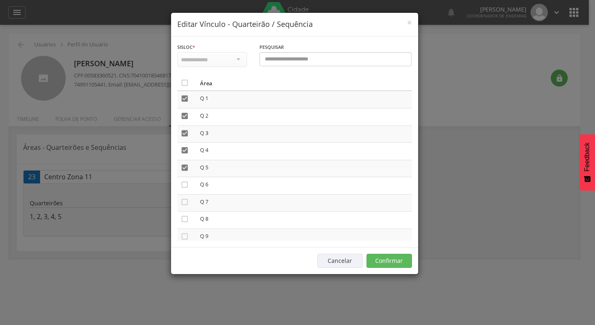 Image resolution: width=595 pixels, height=325 pixels. Describe the element at coordinates (304, 117) in the screenshot. I see `td: Q 2` at that location.